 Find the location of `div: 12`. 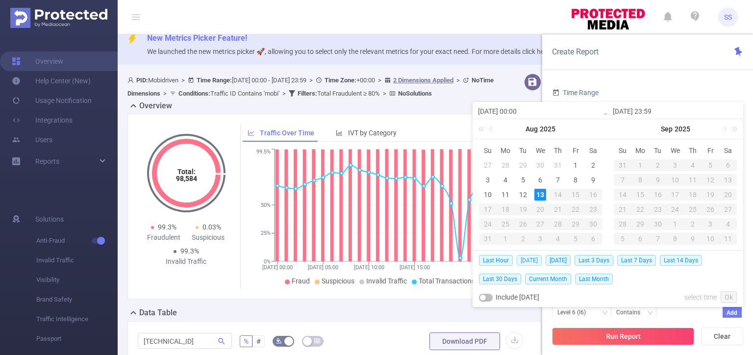

div: 12 is located at coordinates (711, 180).